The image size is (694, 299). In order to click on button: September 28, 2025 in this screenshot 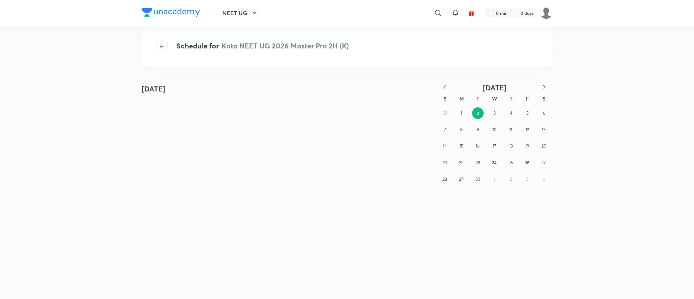, I will do `click(445, 179)`.